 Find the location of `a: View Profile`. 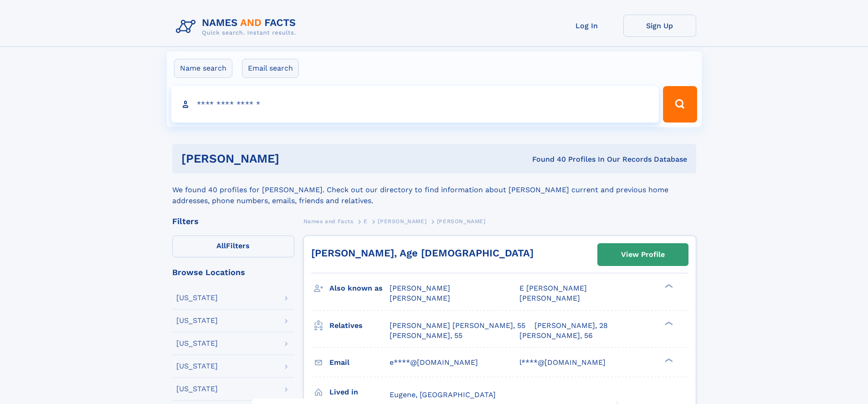

a: View Profile is located at coordinates (643, 254).